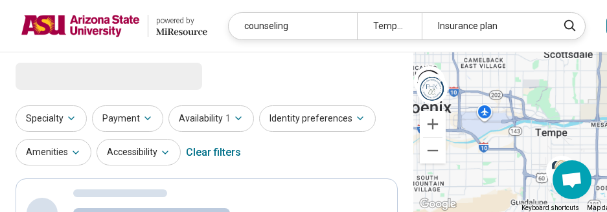 This screenshot has height=212, width=607. Describe the element at coordinates (211, 118) in the screenshot. I see `button: Availability1` at that location.